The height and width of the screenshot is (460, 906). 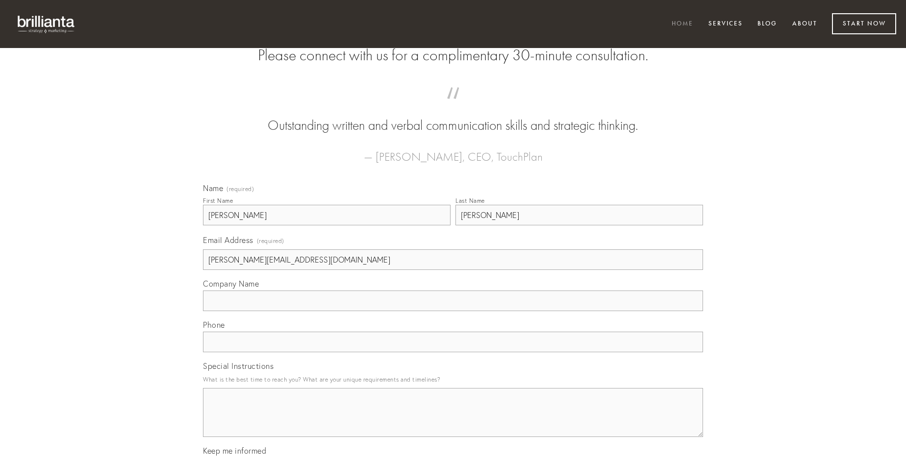 I want to click on a: Services, so click(x=726, y=24).